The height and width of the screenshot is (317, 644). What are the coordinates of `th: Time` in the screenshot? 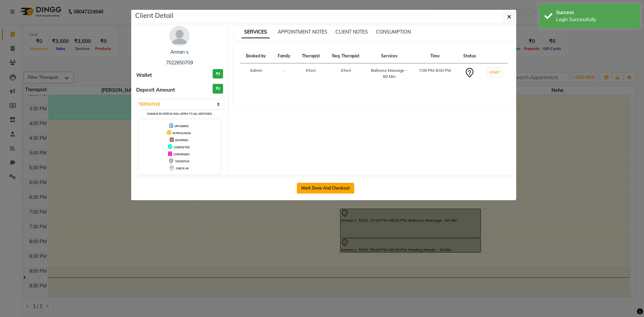 It's located at (435, 56).